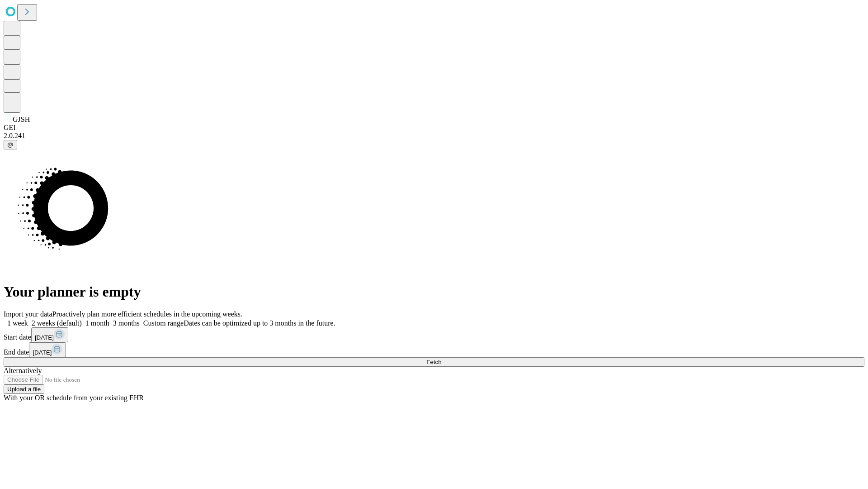 This screenshot has height=489, width=868. I want to click on span: Proactively plan more efficient schedules in the upcoming weeks., so click(148, 313).